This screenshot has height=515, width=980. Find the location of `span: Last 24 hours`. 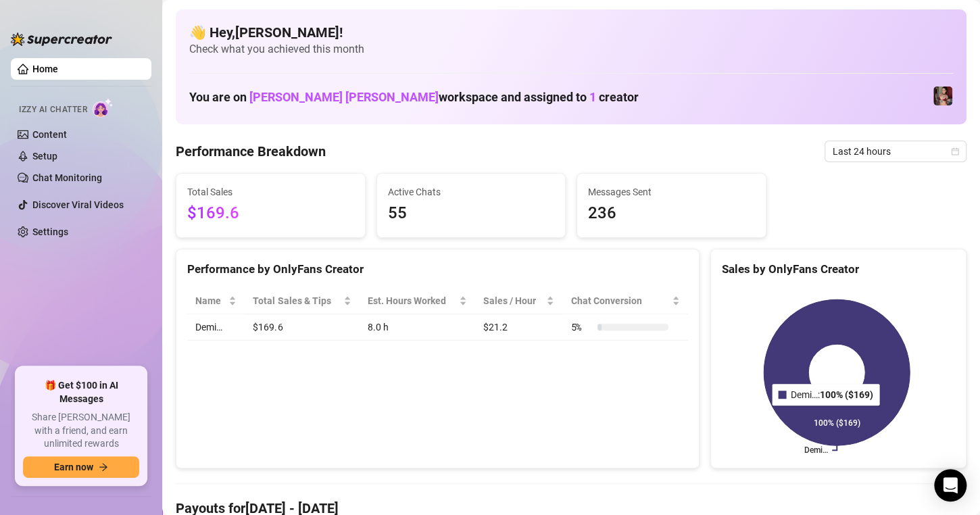

span: Last 24 hours is located at coordinates (895, 152).